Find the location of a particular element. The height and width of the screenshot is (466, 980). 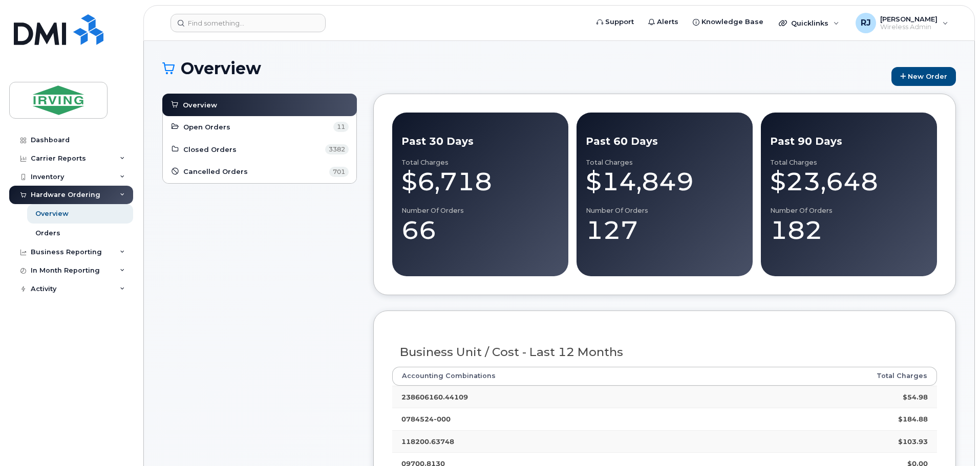

strong: $54.98 is located at coordinates (915, 397).